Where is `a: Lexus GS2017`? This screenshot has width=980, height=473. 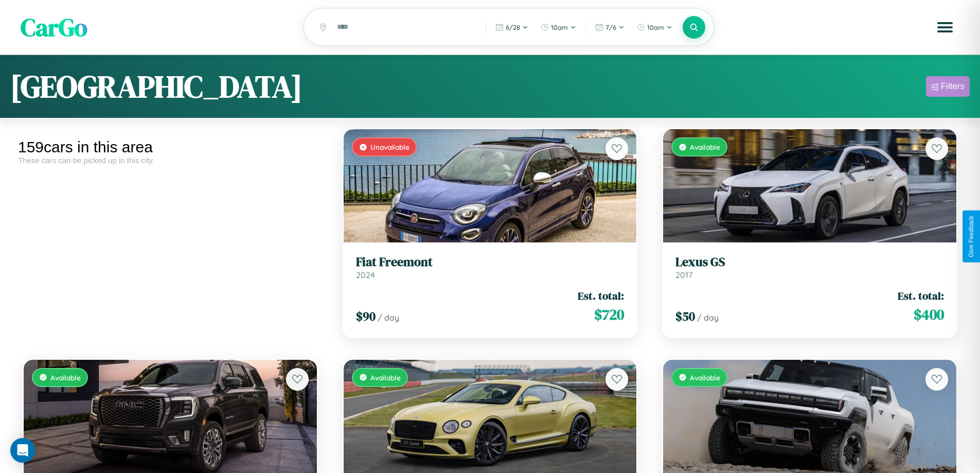
a: Lexus GS2017 is located at coordinates (810, 267).